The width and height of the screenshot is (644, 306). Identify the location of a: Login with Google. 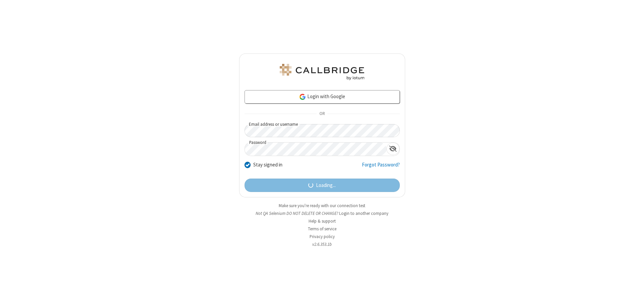
(322, 97).